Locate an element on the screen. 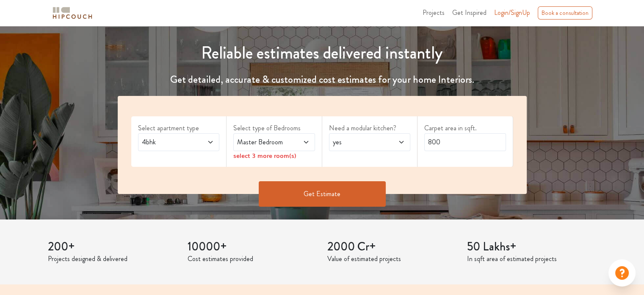  p: Value of estimated projects is located at coordinates (392, 258).